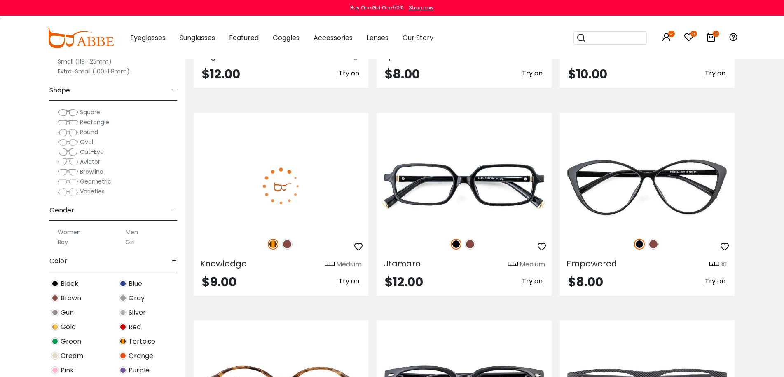 Image resolution: width=784 pixels, height=377 pixels. Describe the element at coordinates (647, 186) in the screenshot. I see `a: Black Empowered - TR ,Light Weight` at that location.